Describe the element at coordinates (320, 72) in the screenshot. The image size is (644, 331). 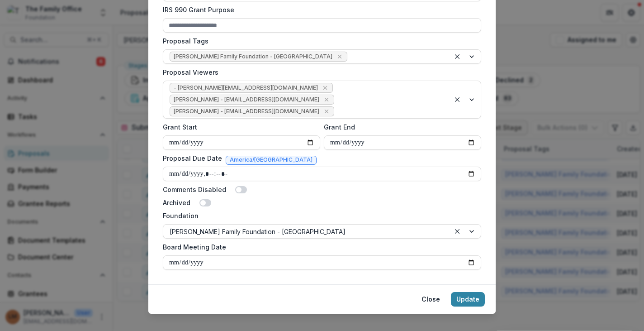
I see `label: Proposal Viewers` at that location.